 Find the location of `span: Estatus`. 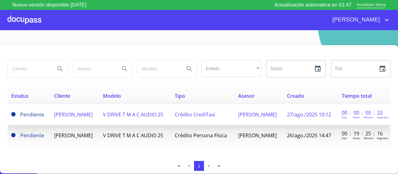

span: Estatus is located at coordinates (20, 96).